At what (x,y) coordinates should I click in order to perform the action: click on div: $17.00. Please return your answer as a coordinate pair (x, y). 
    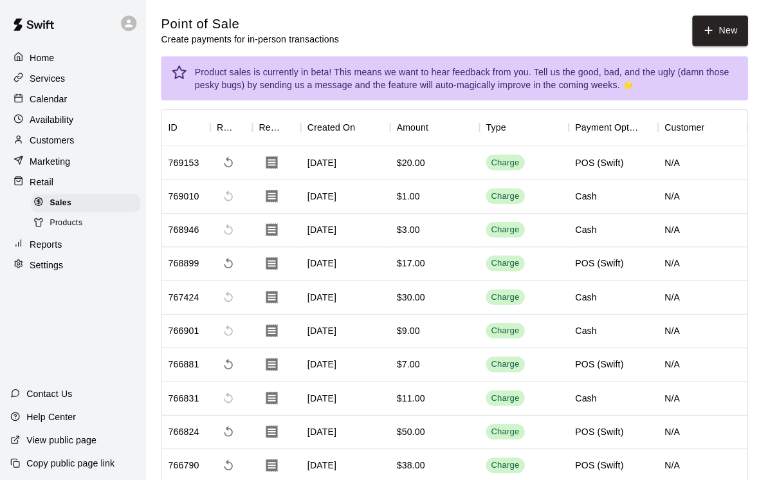
    Looking at the image, I should click on (408, 262).